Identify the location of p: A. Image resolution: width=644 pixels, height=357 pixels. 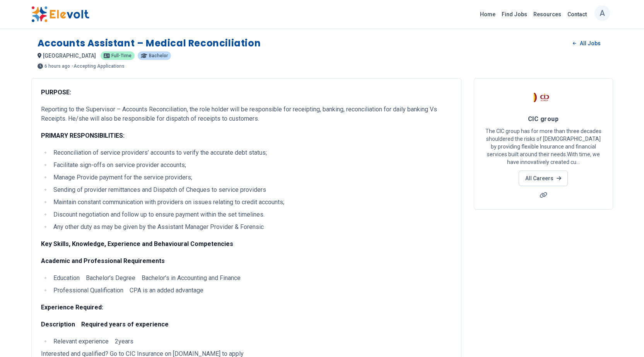
(602, 13).